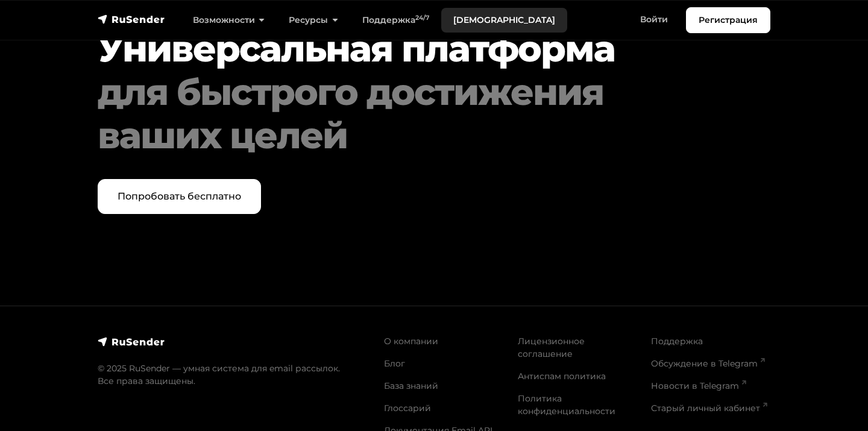 The width and height of the screenshot is (868, 431). Describe the element at coordinates (561, 376) in the screenshot. I see `a: Антиспам политика` at that location.